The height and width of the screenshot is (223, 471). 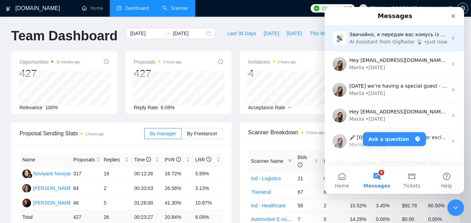 What do you see at coordinates (113, 160) in the screenshot?
I see `span: Replies` at bounding box center [113, 160].